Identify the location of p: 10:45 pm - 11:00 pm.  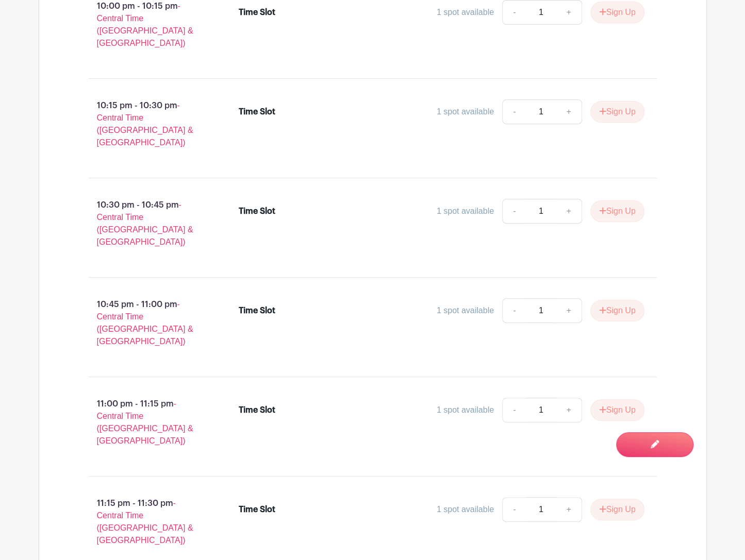
(148, 323).